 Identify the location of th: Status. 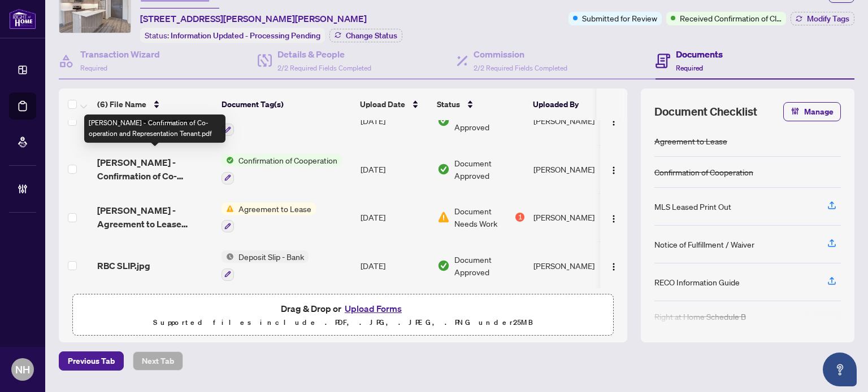
(480, 105).